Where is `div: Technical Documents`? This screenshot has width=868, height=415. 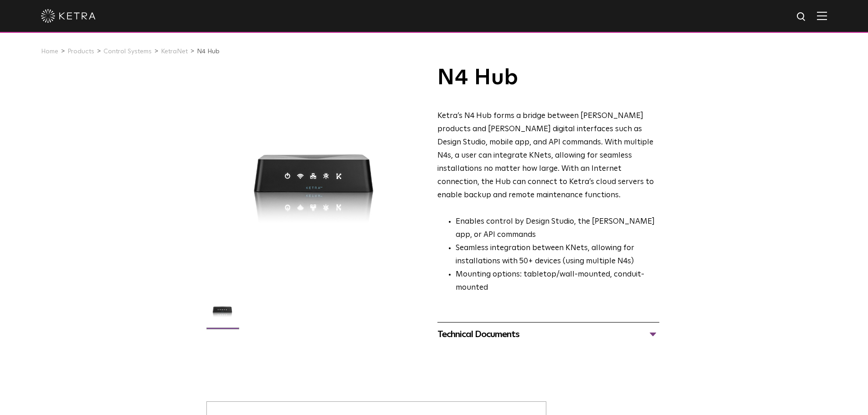
div: Technical Documents is located at coordinates (548, 335).